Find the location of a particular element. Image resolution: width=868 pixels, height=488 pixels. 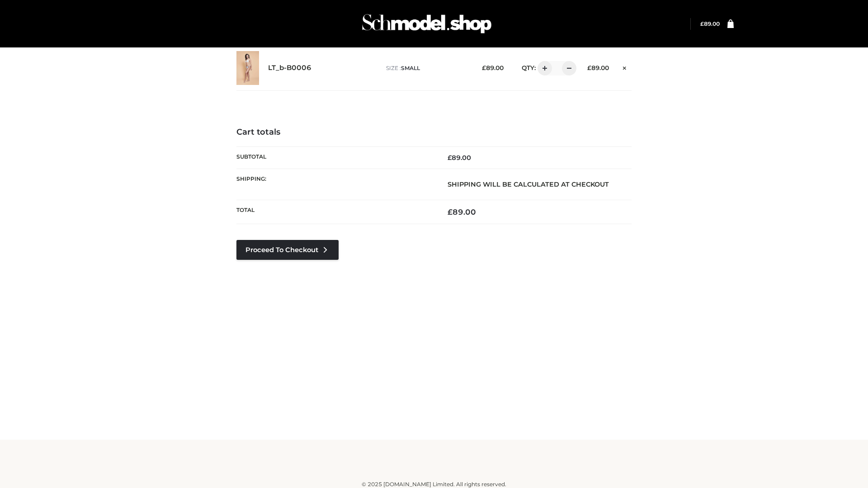

p: size : is located at coordinates (426, 68).